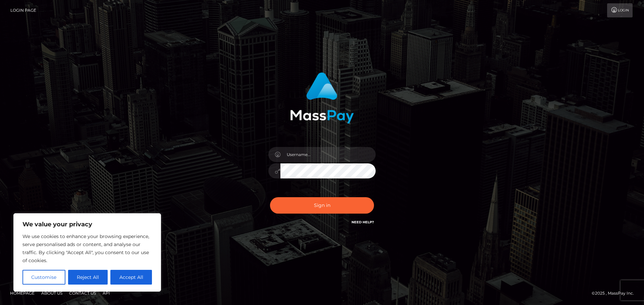 The width and height of the screenshot is (644, 305). Describe the element at coordinates (87, 253) in the screenshot. I see `div: We value your privacy` at that location.